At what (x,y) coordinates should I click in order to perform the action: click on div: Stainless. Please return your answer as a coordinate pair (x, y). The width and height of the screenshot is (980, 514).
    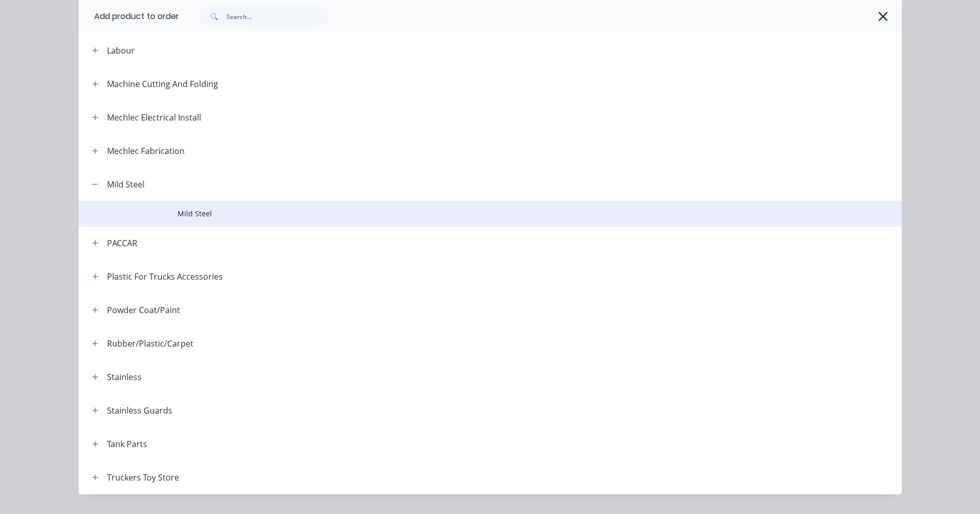
    Looking at the image, I should click on (124, 377).